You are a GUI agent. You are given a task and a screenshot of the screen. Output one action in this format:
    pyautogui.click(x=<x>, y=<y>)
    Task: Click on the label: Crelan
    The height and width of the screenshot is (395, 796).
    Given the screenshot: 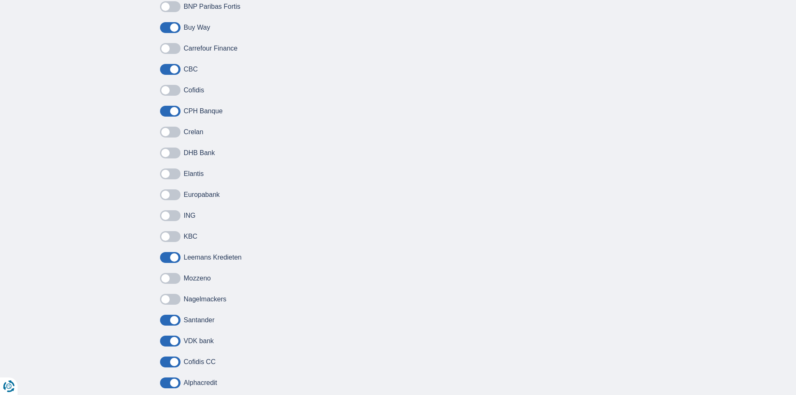 What is the action you would take?
    pyautogui.click(x=193, y=132)
    